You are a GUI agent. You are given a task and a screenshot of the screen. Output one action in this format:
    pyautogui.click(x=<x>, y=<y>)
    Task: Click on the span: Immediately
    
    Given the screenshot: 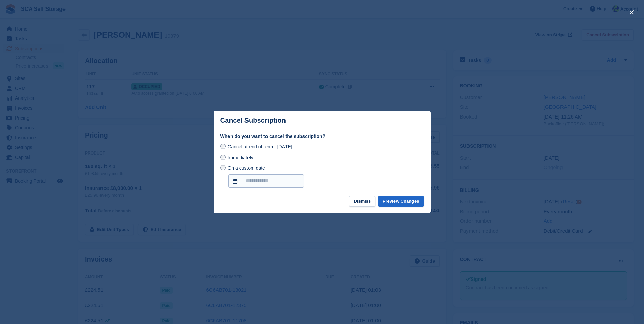 What is the action you would take?
    pyautogui.click(x=240, y=157)
    